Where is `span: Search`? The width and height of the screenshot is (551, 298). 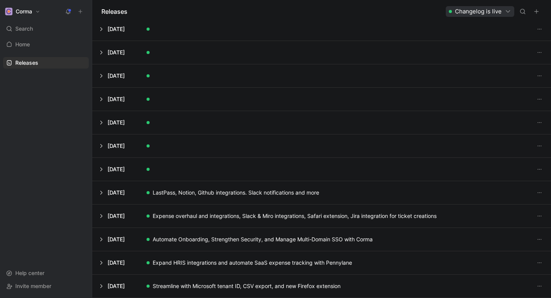
span: Search is located at coordinates (24, 29).